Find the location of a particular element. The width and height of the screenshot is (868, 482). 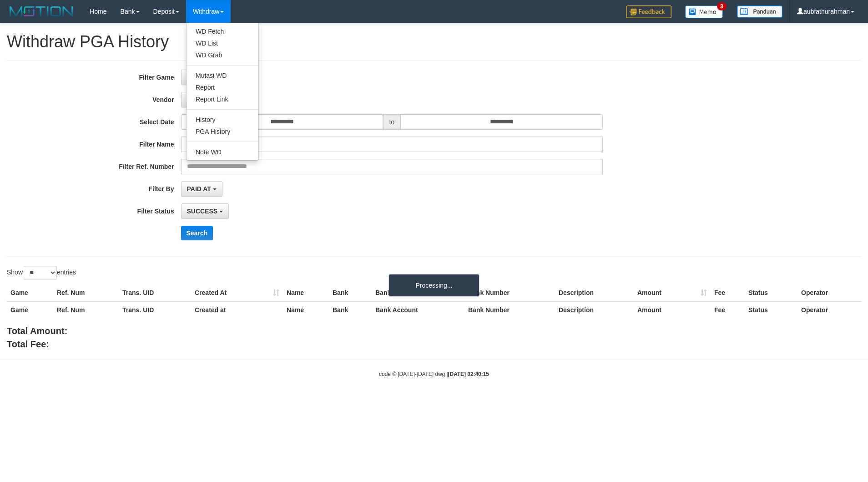

button: - Default Vendor - is located at coordinates (216, 99).